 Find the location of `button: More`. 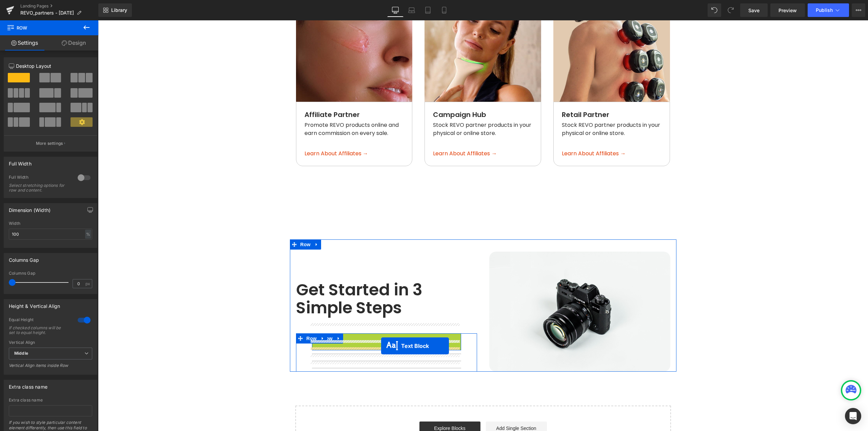

button: More is located at coordinates (859, 10).